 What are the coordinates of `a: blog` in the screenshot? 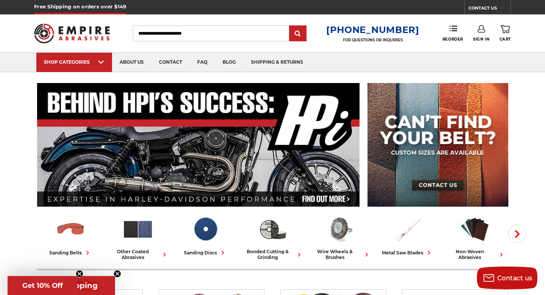 It's located at (229, 62).